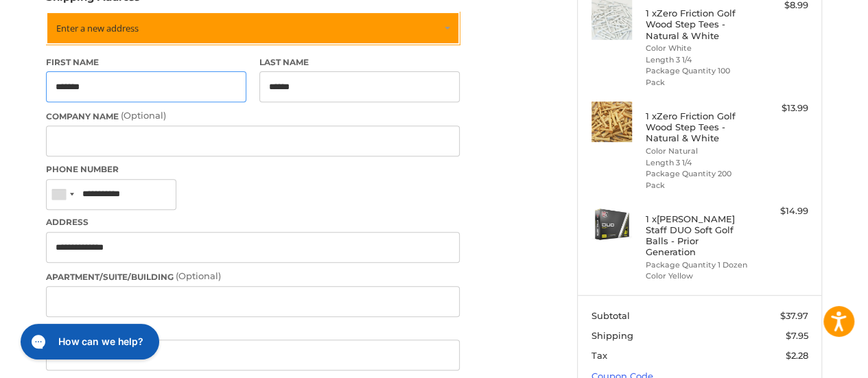 The width and height of the screenshot is (868, 378). What do you see at coordinates (612, 336) in the screenshot?
I see `span: Shipping` at bounding box center [612, 336].